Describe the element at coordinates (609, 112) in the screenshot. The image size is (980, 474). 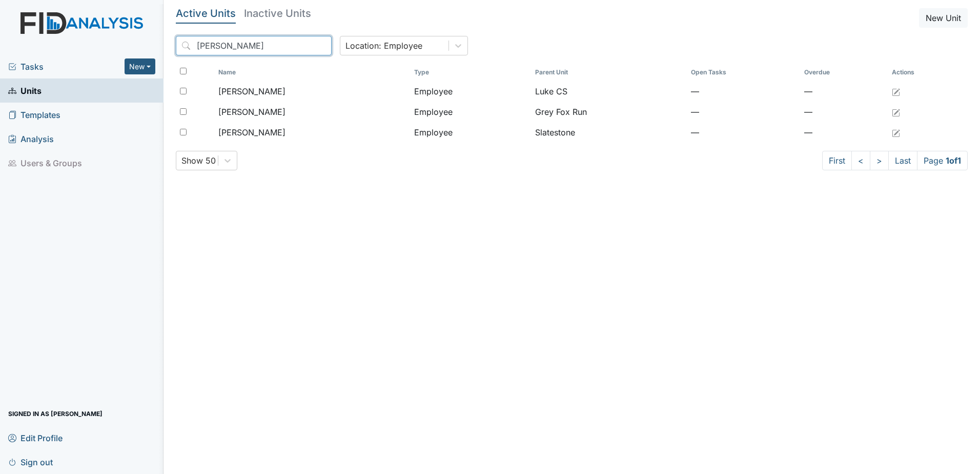
I see `td: Grey Fox Run` at that location.